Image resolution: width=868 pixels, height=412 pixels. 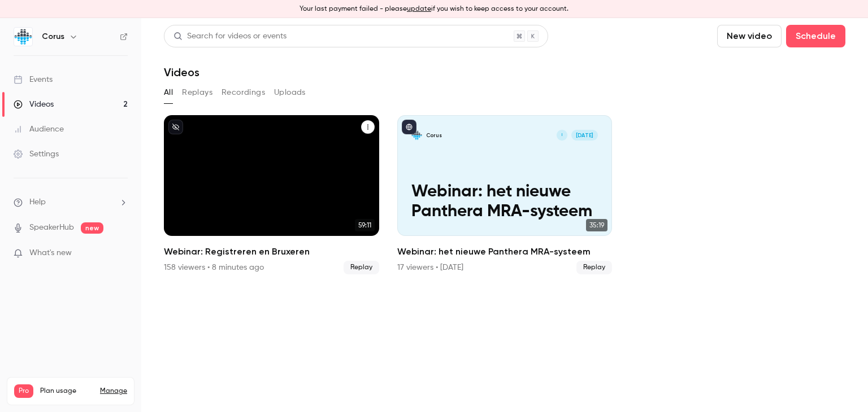 What do you see at coordinates (36, 154) in the screenshot?
I see `div: Settings` at bounding box center [36, 154].